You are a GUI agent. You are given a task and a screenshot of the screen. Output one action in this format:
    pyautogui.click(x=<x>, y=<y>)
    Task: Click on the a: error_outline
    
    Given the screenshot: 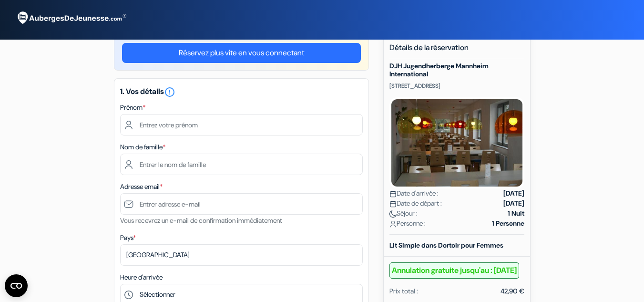 What is the action you would take?
    pyautogui.click(x=170, y=91)
    